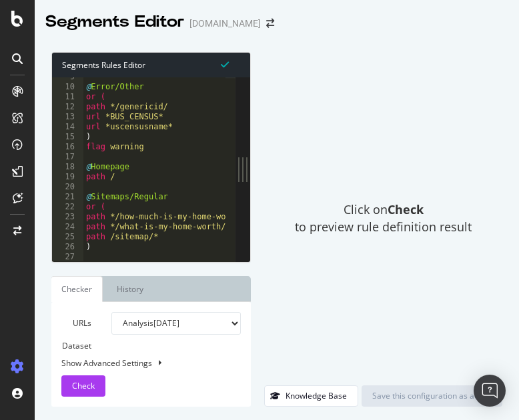 The image size is (519, 420). What do you see at coordinates (83, 386) in the screenshot?
I see `span: Check` at bounding box center [83, 386].